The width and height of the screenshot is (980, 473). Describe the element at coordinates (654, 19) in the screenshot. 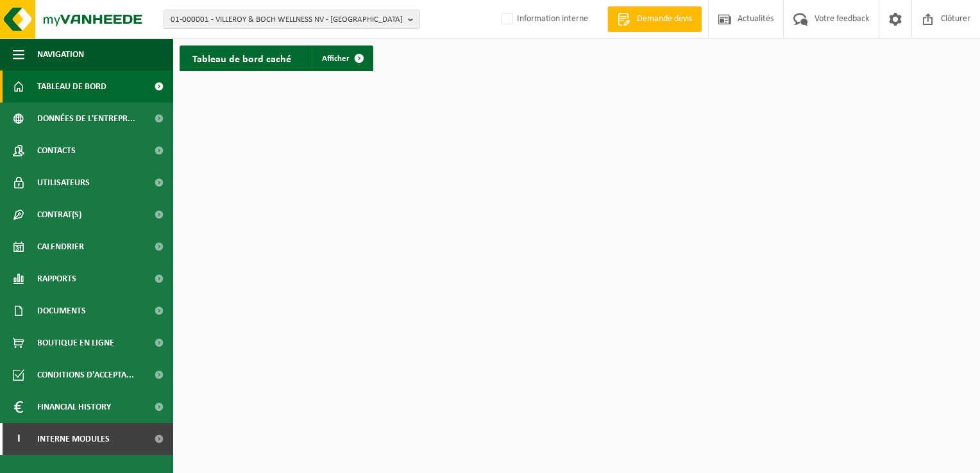

I see `a: Demande devis` at that location.